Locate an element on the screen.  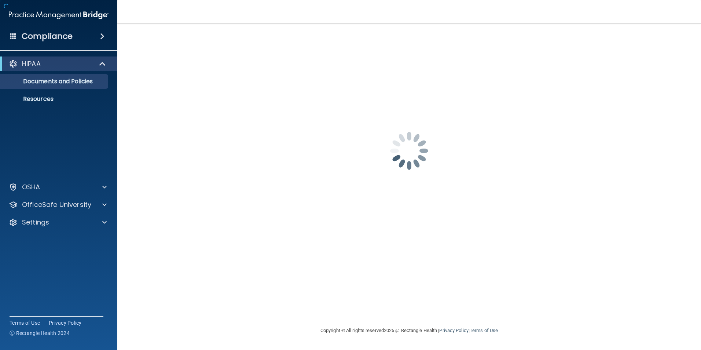
h4: Compliance is located at coordinates (47, 36).